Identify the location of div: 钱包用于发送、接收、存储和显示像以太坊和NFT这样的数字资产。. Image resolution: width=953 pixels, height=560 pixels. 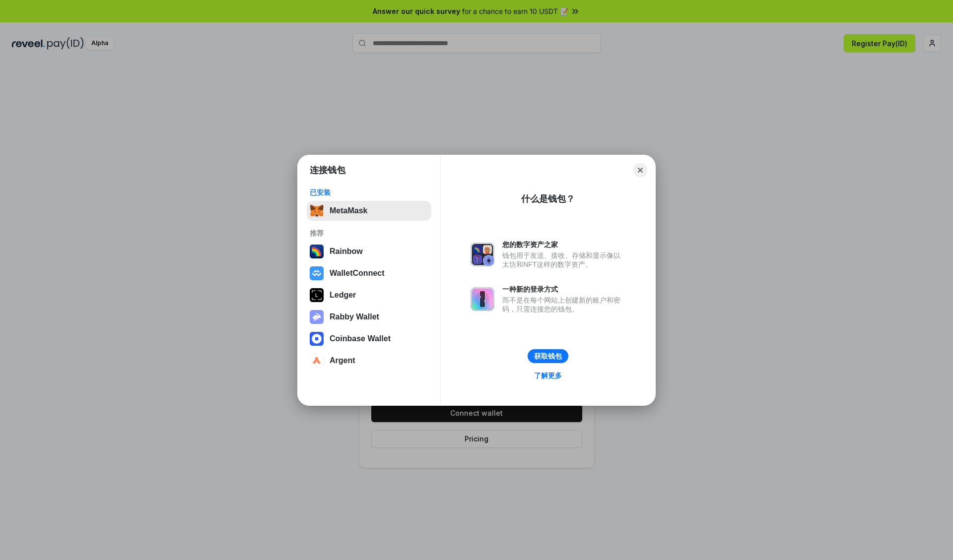
(564, 260).